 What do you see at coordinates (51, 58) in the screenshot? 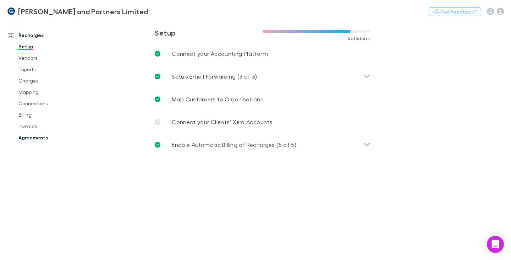
I see `a: Vendors` at bounding box center [51, 58].